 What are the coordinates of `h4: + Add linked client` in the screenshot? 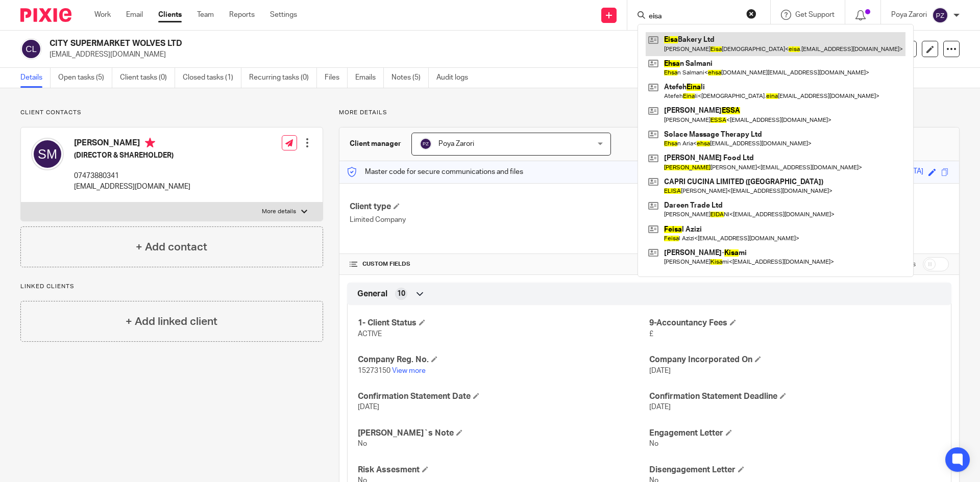 It's located at (171, 321).